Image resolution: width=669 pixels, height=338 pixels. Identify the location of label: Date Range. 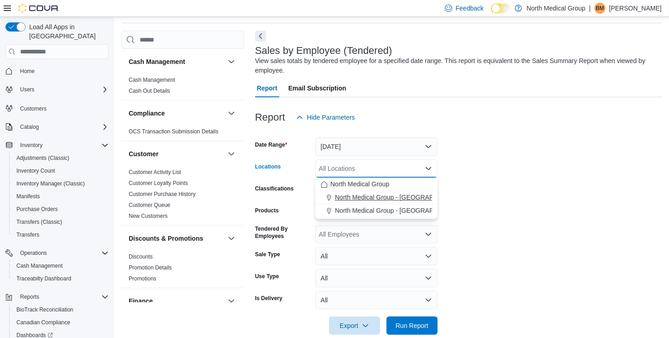
(271, 145).